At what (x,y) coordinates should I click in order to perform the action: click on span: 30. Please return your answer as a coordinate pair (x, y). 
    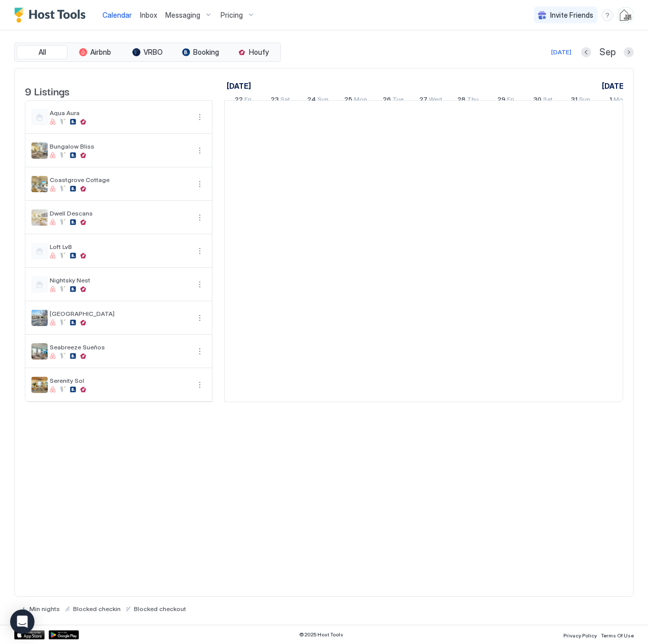
    Looking at the image, I should click on (538, 100).